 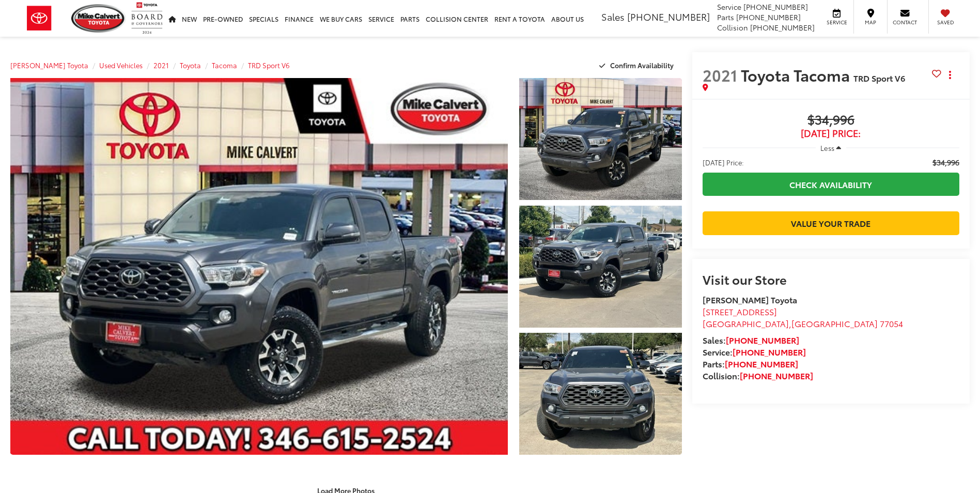 I want to click on a: Value Your Trade, so click(x=830, y=223).